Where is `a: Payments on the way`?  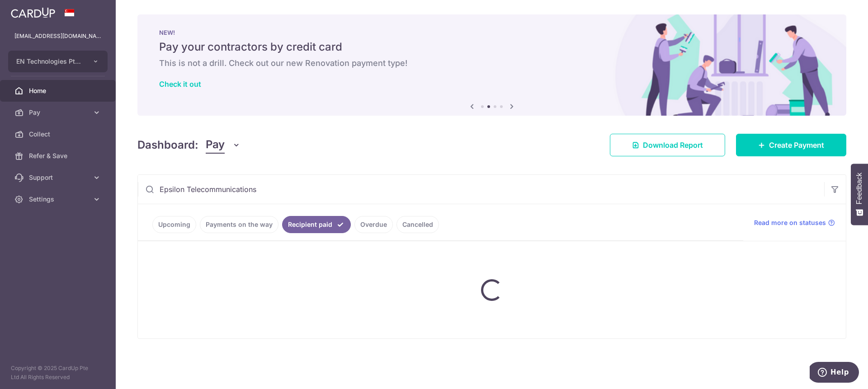 a: Payments on the way is located at coordinates (239, 224).